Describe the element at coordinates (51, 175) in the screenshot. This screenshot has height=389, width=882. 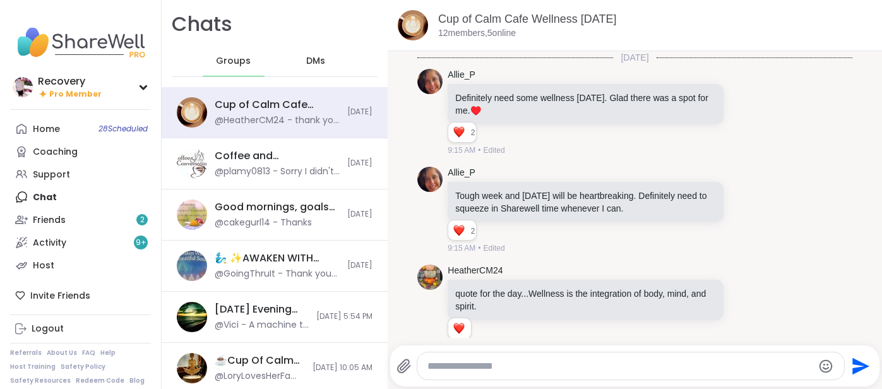
I see `div: Support` at that location.